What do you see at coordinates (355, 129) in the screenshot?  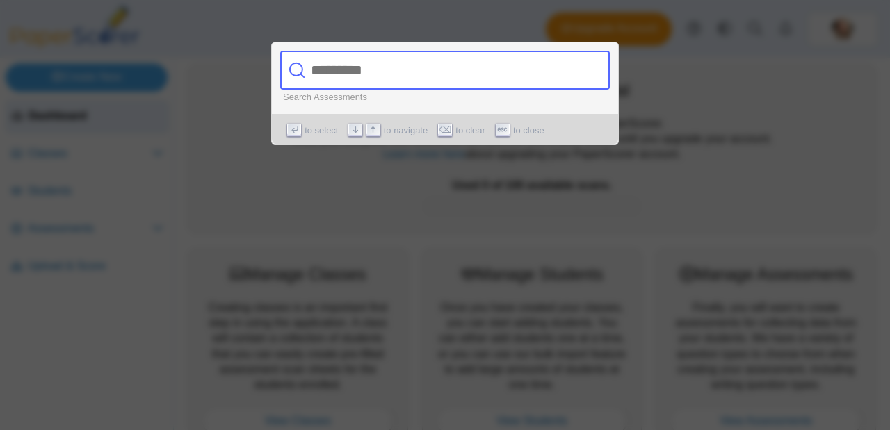 I see `svg: Arrow down` at bounding box center [355, 129].